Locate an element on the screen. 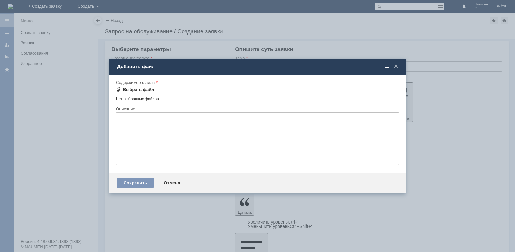 The height and width of the screenshot is (252, 515). div: Выбрать файл is located at coordinates (138, 90).